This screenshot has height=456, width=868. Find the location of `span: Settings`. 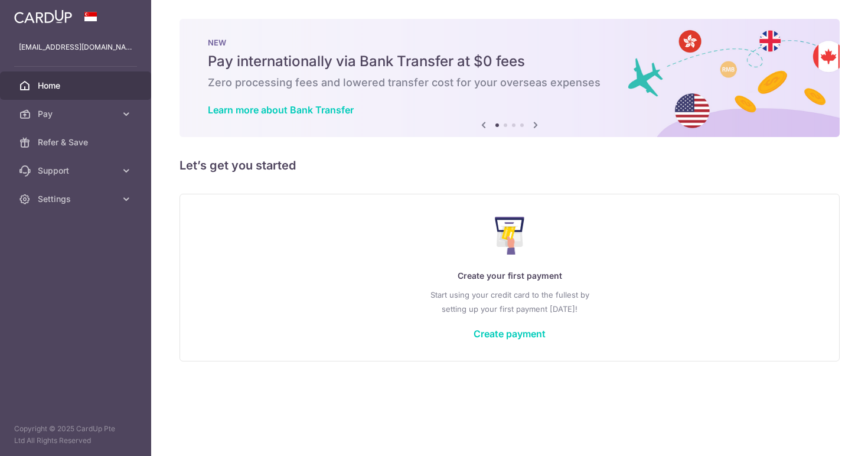

span: Settings is located at coordinates (77, 199).